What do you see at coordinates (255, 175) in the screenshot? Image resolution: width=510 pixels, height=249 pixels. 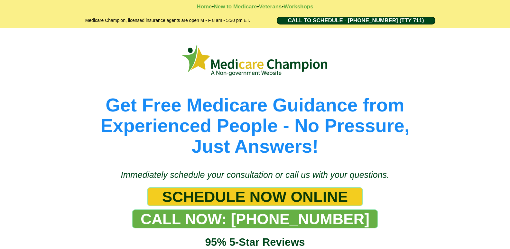 I see `span: Immediately schedule your consultation or call us with your questions.` at bounding box center [255, 175].